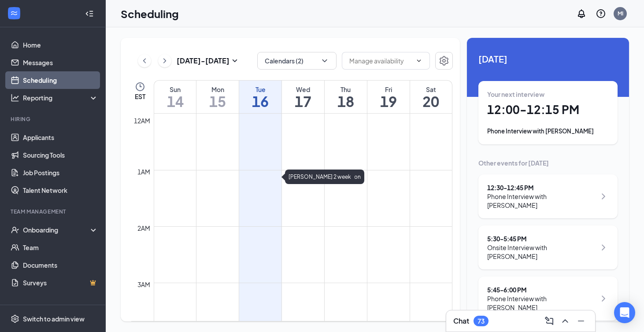  I want to click on a: Settings, so click(444, 61).